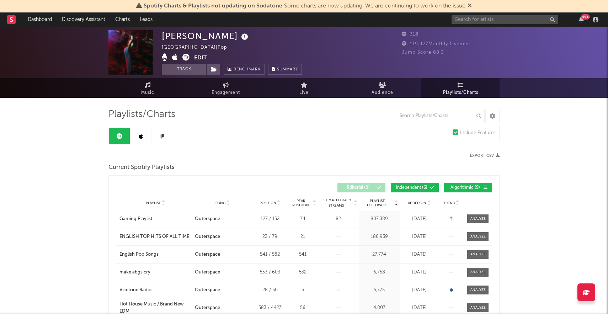 The height and width of the screenshot is (314, 608). What do you see at coordinates (153, 203) in the screenshot?
I see `span: Playlist` at bounding box center [153, 203].